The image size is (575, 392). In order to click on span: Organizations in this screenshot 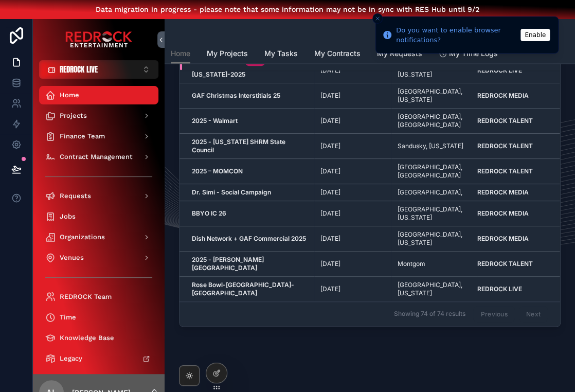, I will do `click(82, 237)`.